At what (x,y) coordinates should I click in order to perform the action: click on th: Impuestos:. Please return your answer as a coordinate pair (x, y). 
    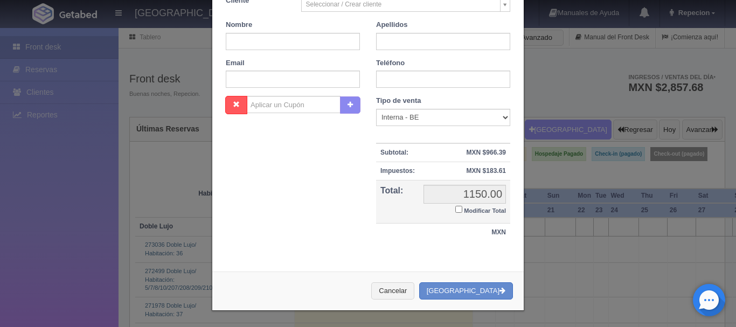
    Looking at the image, I should click on (397, 171).